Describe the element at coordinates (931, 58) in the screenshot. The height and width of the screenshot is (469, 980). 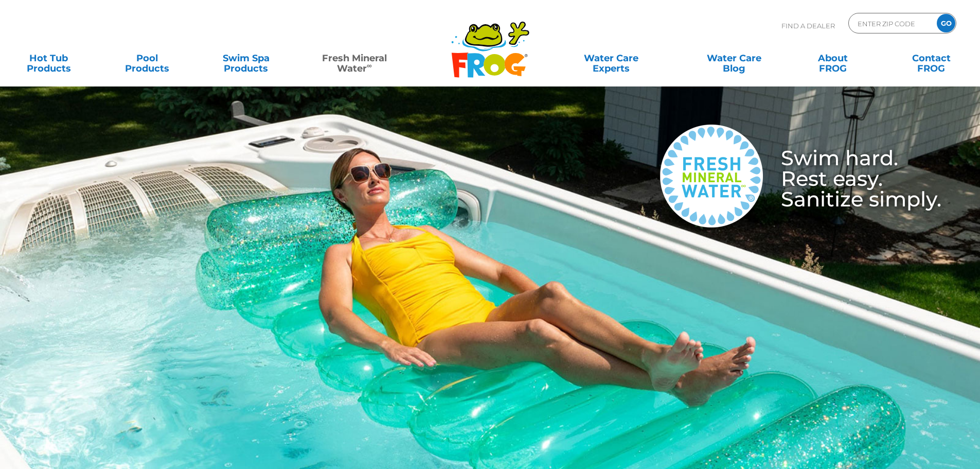
I see `a: ContactFROG` at that location.